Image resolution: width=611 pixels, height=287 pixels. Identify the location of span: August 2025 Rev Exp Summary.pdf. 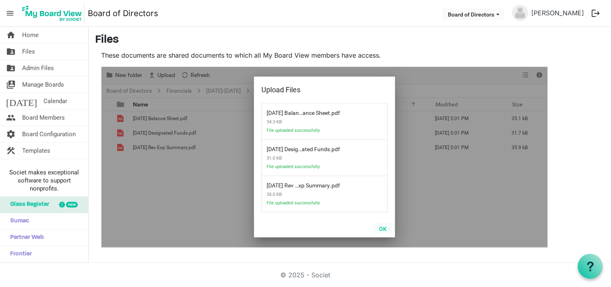
(298, 183).